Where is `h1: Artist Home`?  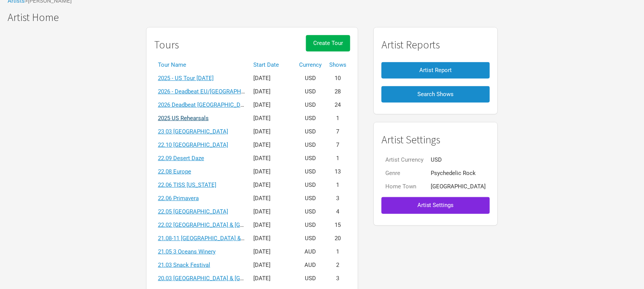
h1: Artist Home is located at coordinates (326, 17).